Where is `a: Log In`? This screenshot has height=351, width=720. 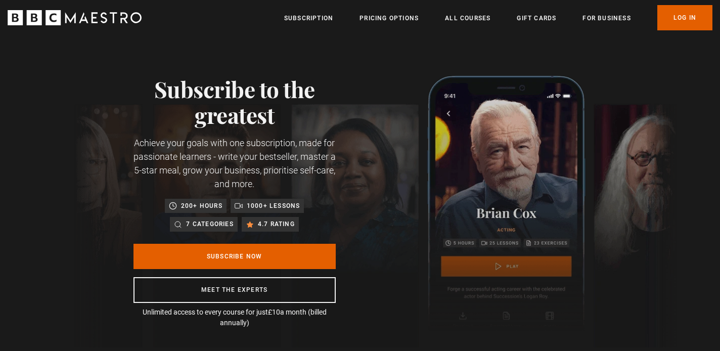
a: Log In is located at coordinates (685, 18).